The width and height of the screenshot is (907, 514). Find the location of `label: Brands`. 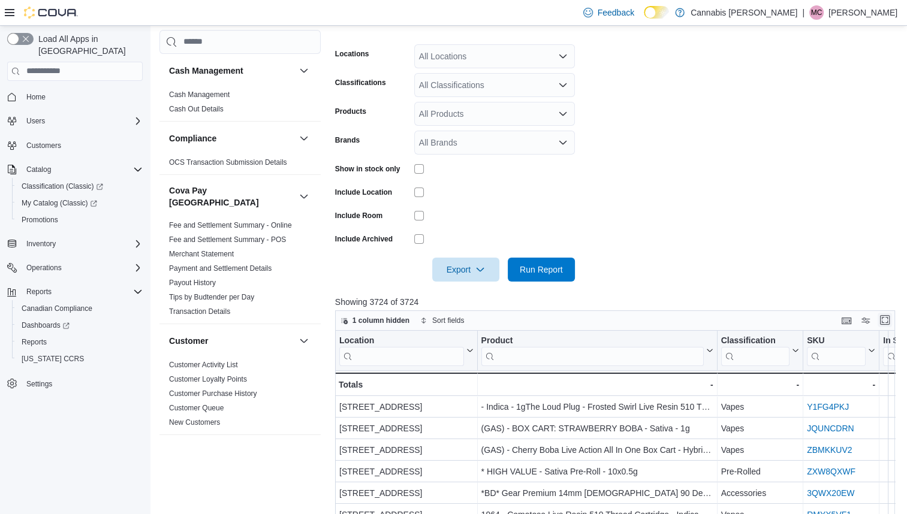

label: Brands is located at coordinates (347, 140).